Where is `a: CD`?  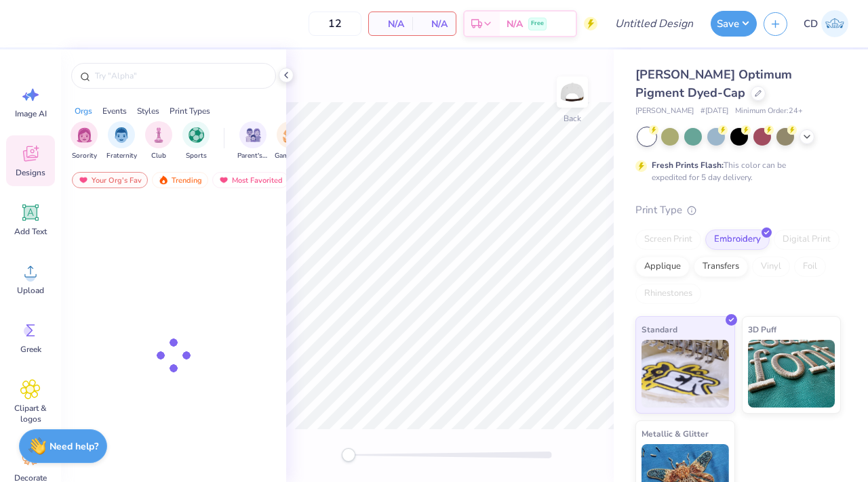 a: CD is located at coordinates (825, 24).